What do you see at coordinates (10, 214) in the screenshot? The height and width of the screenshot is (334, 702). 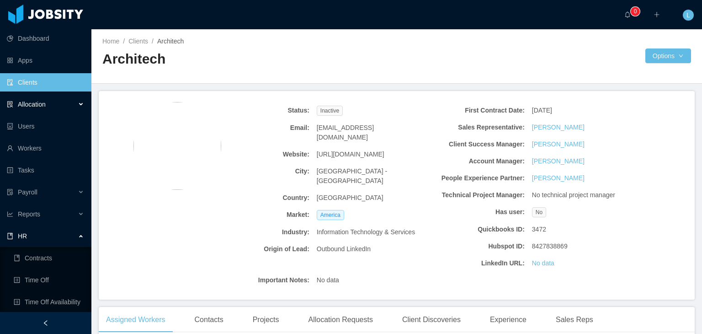 I see `i: icon: line-chart` at bounding box center [10, 214].